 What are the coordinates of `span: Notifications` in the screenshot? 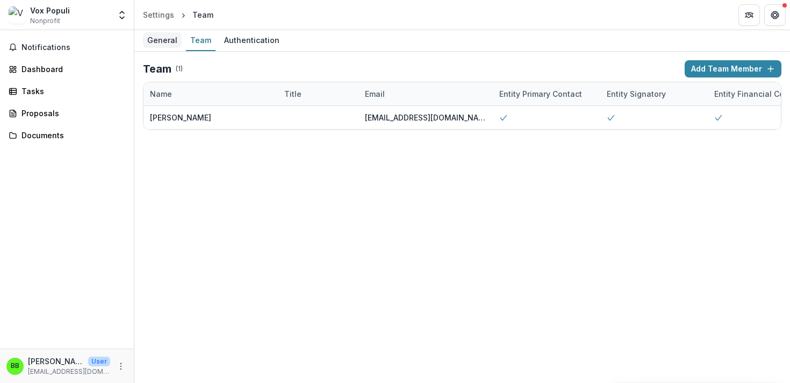 It's located at (73, 47).